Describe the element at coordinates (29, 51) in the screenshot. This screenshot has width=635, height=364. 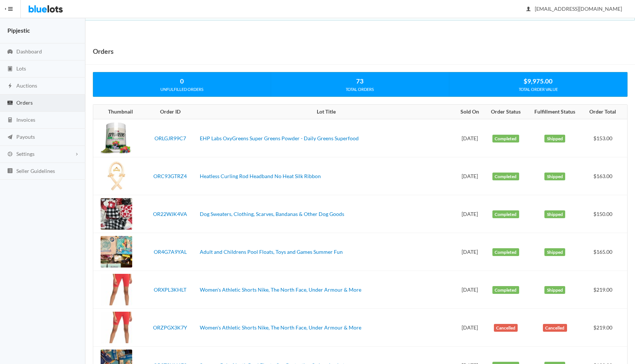
I see `span: Dashboard` at that location.